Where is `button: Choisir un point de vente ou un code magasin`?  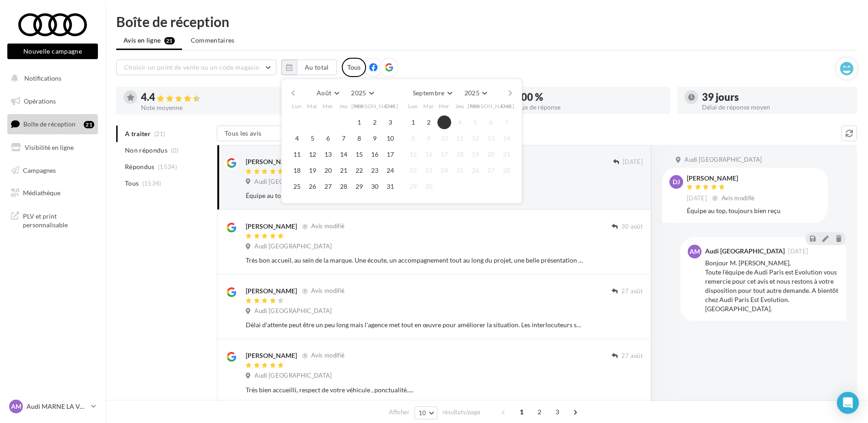
button: Choisir un point de vente ou un code magasin is located at coordinates (197, 67).